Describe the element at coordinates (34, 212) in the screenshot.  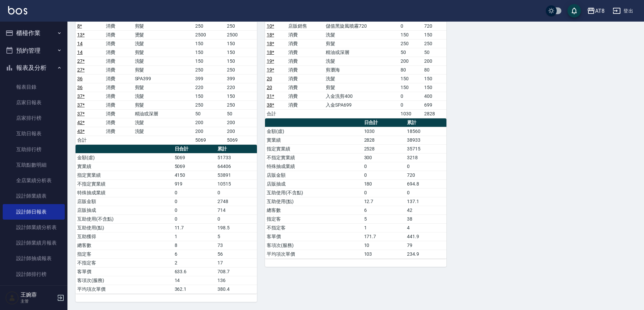
I see `a: 設計師日報表` at that location.